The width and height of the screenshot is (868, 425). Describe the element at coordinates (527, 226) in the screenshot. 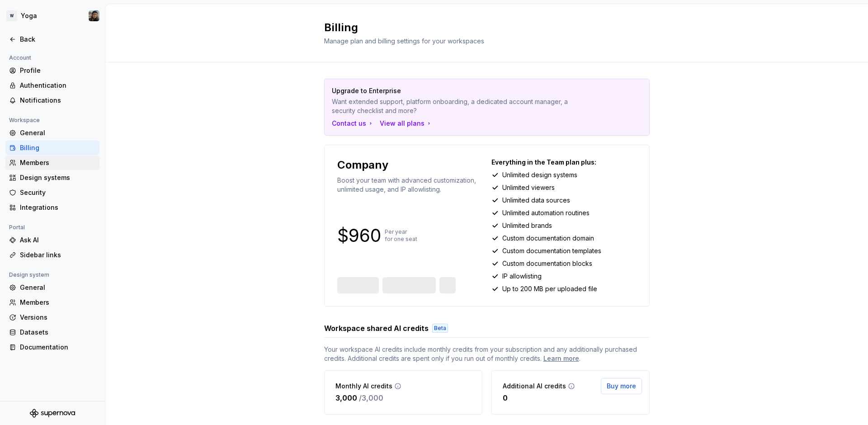

I see `p: Unlimited brands` at that location.